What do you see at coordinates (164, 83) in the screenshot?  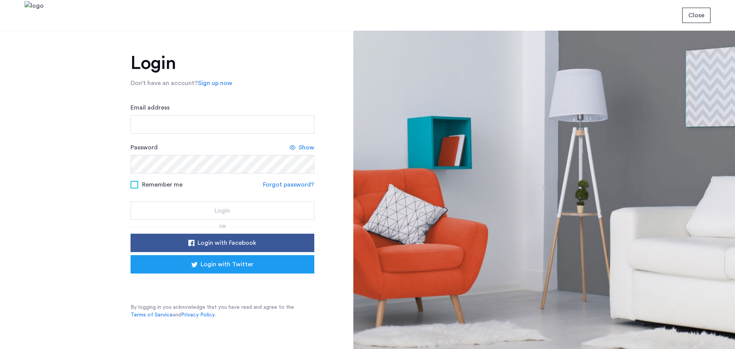 I see `span: Don’t have an account?` at bounding box center [164, 83].